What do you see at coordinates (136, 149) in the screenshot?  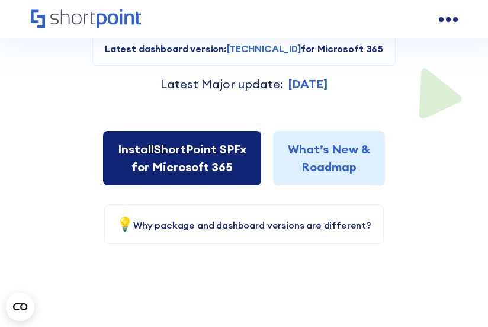 I see `span: Install` at bounding box center [136, 149].